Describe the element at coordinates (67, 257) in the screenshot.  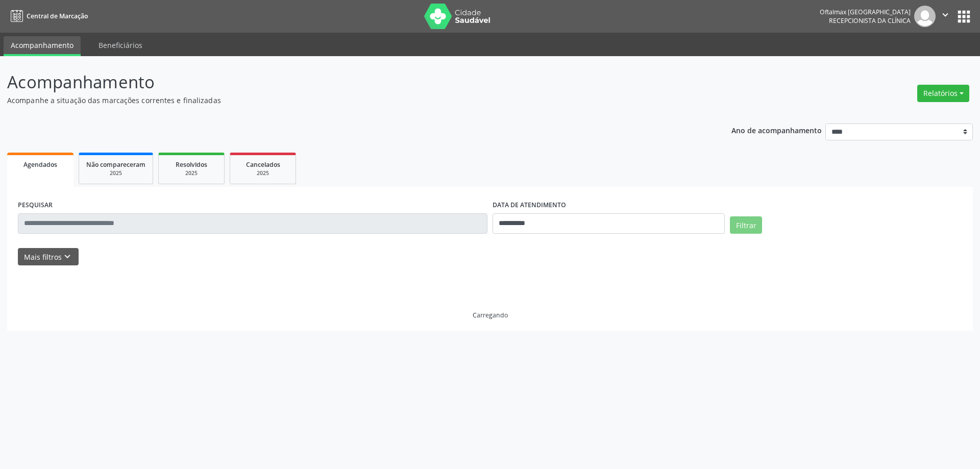
I see `i: keyboard_arrow_down` at that location.